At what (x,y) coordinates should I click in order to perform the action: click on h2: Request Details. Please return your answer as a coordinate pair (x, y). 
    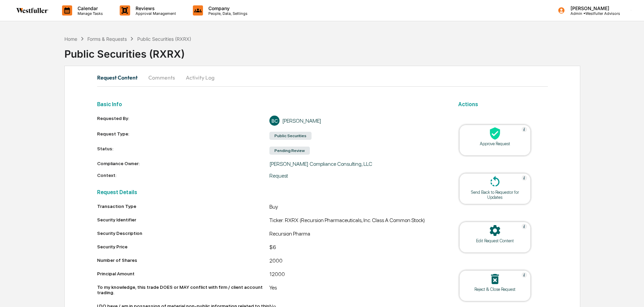
    Looking at the image, I should click on (270, 192).